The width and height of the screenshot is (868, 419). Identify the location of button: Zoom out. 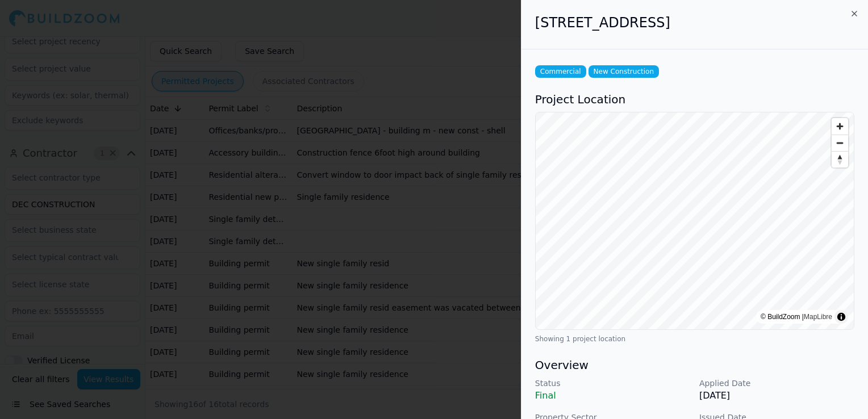
(840, 142).